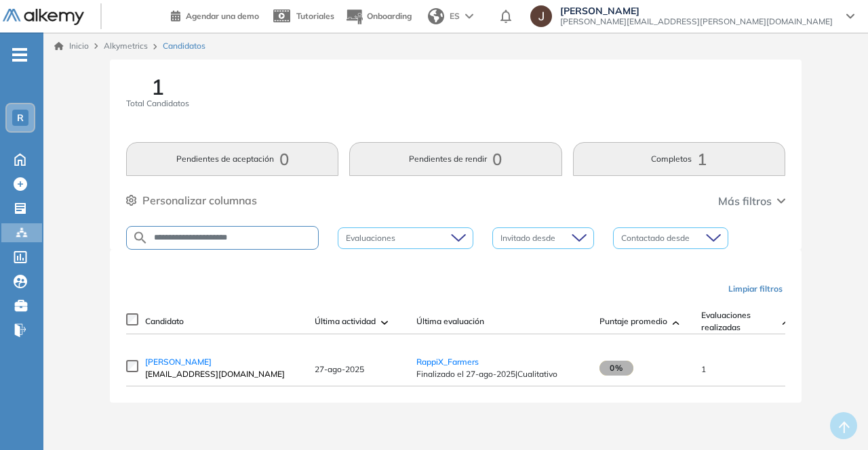 Image resolution: width=868 pixels, height=450 pixels. I want to click on button: Onboarding, so click(379, 16).